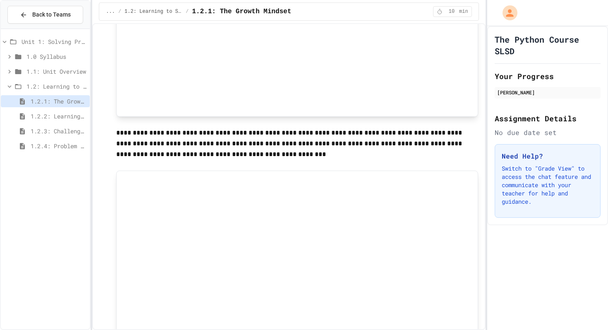  Describe the element at coordinates (54, 41) in the screenshot. I see `span: Unit 1: Solving Problems in Computer Science` at that location.